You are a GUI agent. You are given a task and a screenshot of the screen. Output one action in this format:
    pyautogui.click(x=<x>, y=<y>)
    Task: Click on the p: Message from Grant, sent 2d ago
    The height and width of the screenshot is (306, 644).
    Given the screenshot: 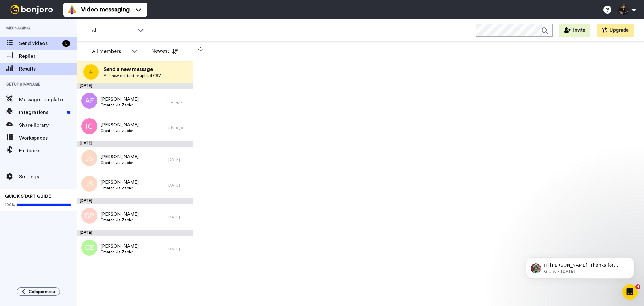 What is the action you would take?
    pyautogui.click(x=69, y=27)
    